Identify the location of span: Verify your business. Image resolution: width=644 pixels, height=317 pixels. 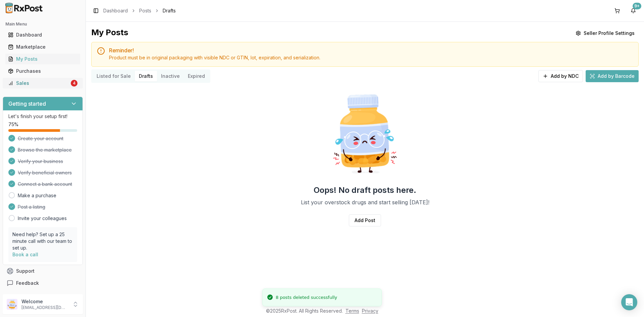
(41, 161).